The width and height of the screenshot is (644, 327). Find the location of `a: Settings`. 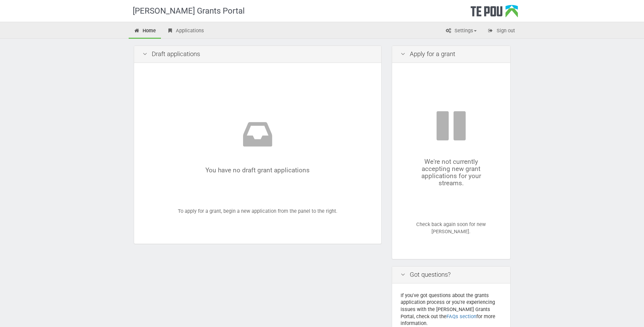

a: Settings is located at coordinates (461, 31).